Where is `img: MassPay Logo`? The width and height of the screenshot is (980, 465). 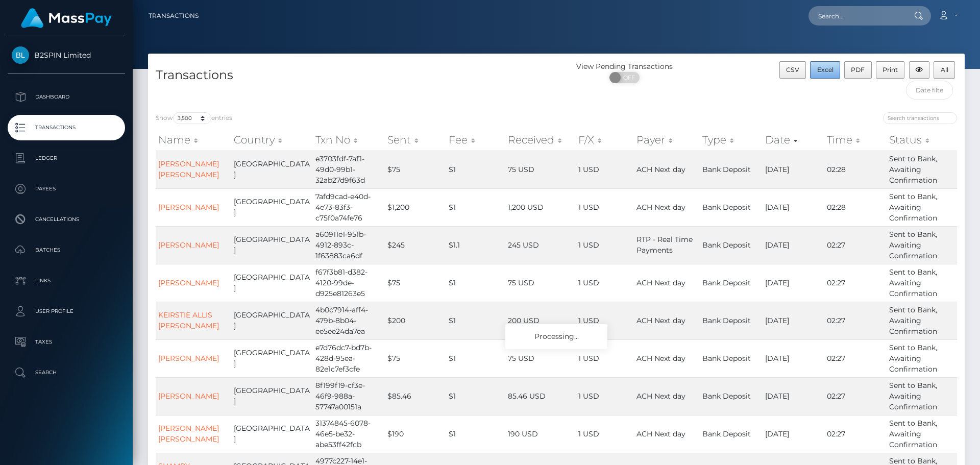 img: MassPay Logo is located at coordinates (67, 18).